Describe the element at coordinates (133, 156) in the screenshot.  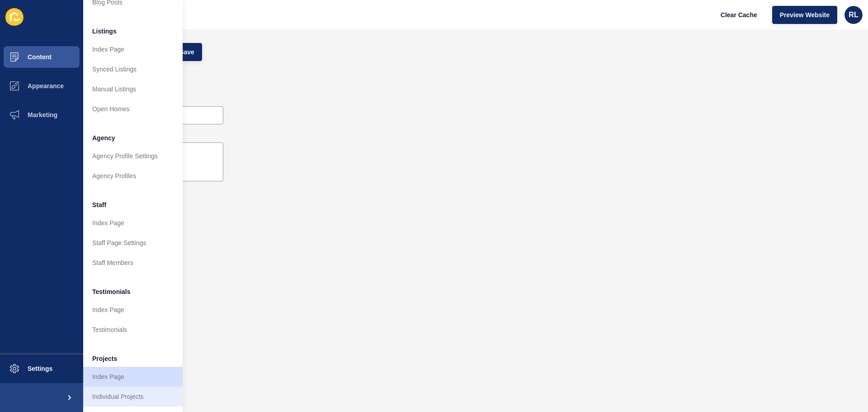
I see `a: Agency Profile Settings` at that location.